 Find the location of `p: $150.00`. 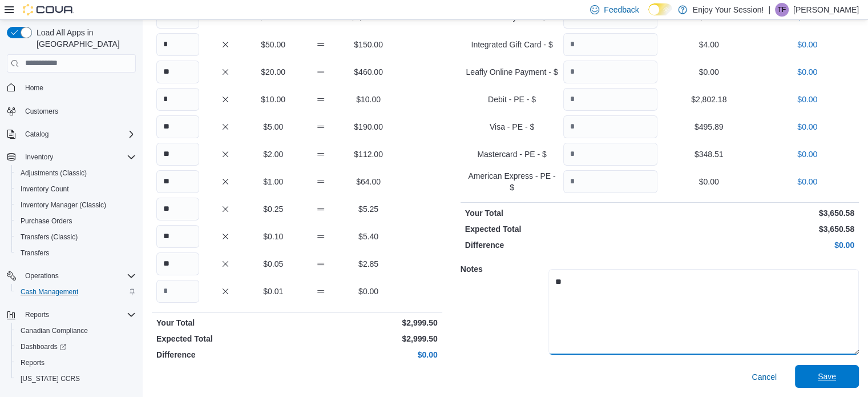

p: $150.00 is located at coordinates (368, 44).